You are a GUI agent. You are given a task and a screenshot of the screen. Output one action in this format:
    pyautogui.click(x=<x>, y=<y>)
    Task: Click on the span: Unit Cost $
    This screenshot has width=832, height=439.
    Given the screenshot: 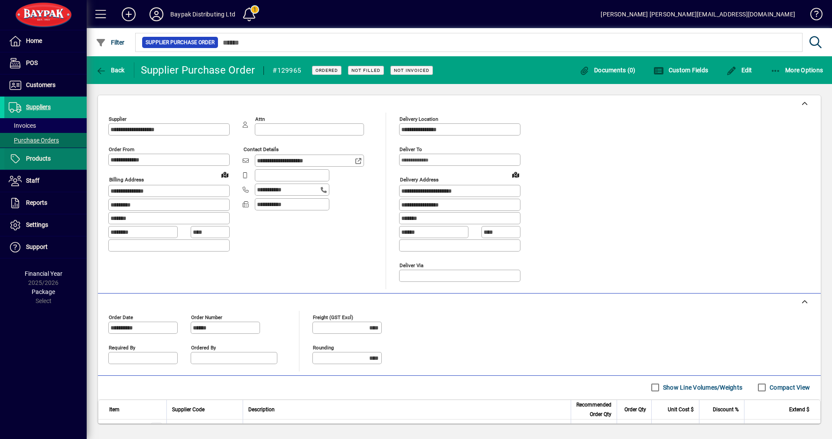 What is the action you would take?
    pyautogui.click(x=681, y=410)
    